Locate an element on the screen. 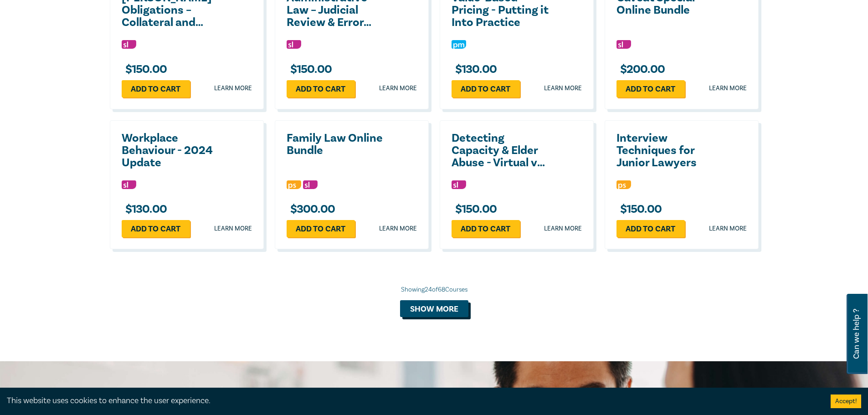 The width and height of the screenshot is (868, 415). button: Show more is located at coordinates (434, 309).